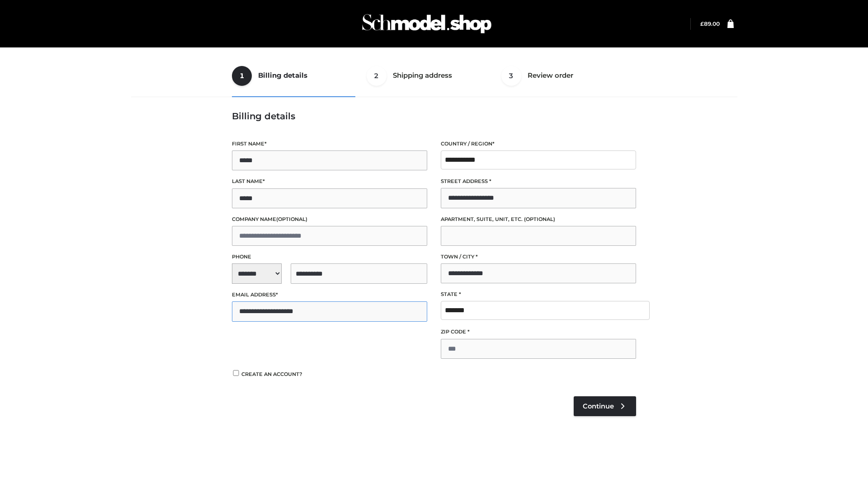 The width and height of the screenshot is (868, 488). What do you see at coordinates (272, 374) in the screenshot?
I see `span: Create an account?` at bounding box center [272, 374].